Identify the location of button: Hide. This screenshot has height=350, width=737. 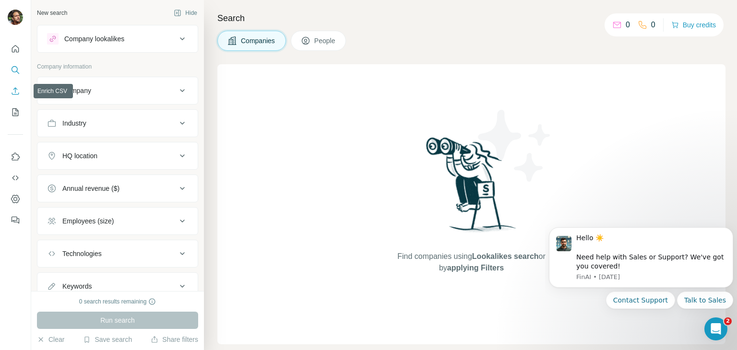
(185, 13).